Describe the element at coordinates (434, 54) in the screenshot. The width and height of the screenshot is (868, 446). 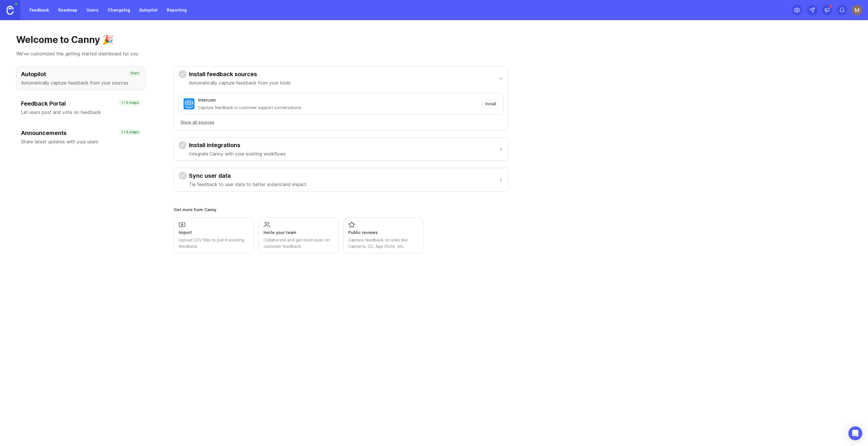
I see `p: We've customized this getting started dashboard for you` at that location.